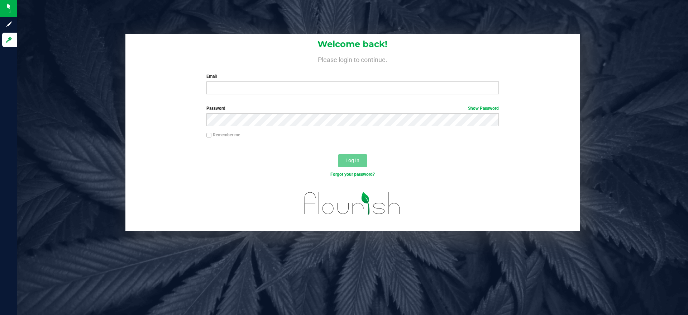 This screenshot has height=315, width=688. Describe the element at coordinates (352, 160) in the screenshot. I see `span: Log In` at that location.